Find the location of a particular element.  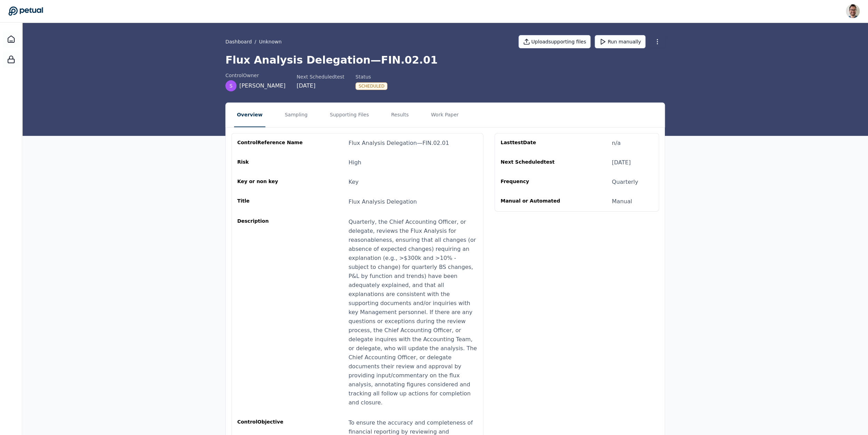

div: Quarterly is located at coordinates (625, 182).